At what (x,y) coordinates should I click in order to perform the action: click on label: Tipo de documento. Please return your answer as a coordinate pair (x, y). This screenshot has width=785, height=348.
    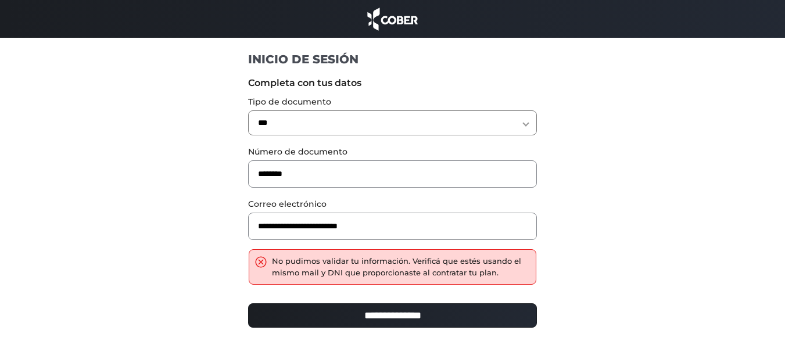
    Looking at the image, I should click on (392, 102).